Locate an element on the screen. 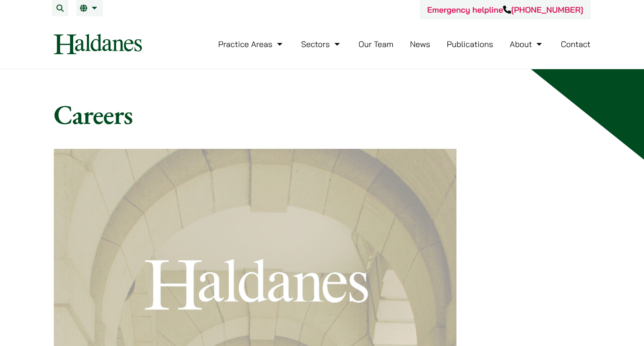 The image size is (644, 346). h1: Careers is located at coordinates (322, 114).